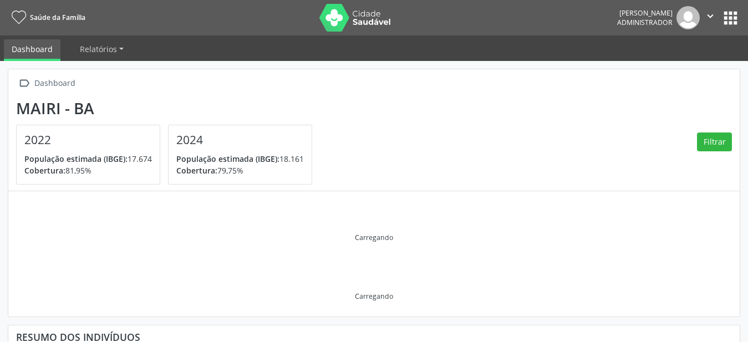 The image size is (748, 342). Describe the element at coordinates (88, 140) in the screenshot. I see `h4: 2022` at that location.